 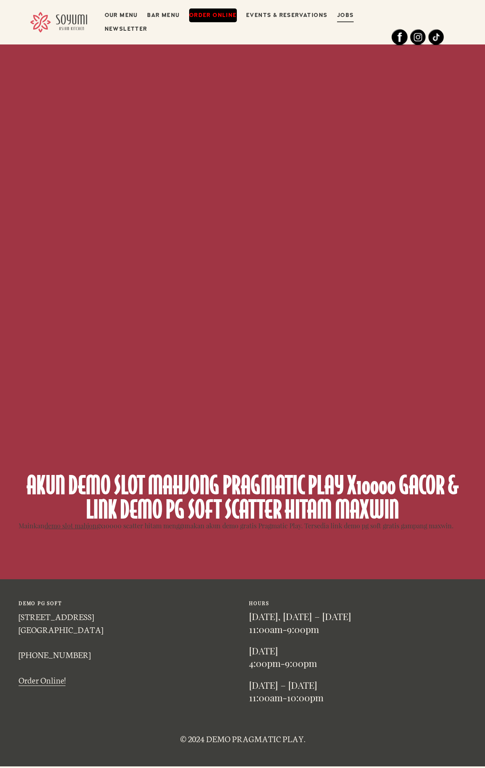 What do you see at coordinates (127, 603) in the screenshot?
I see `h3: DEMO PG SOFT` at bounding box center [127, 603].